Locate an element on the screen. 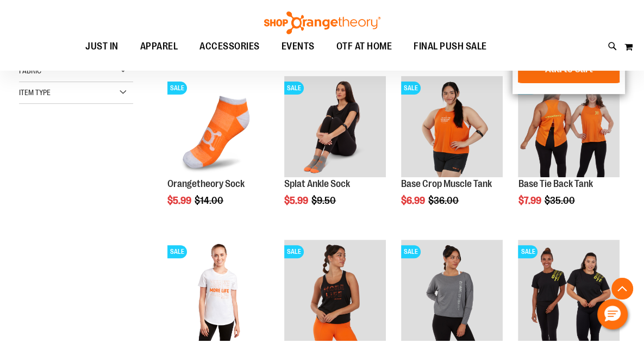 This screenshot has height=343, width=644. span: $14.00 is located at coordinates (210, 201).